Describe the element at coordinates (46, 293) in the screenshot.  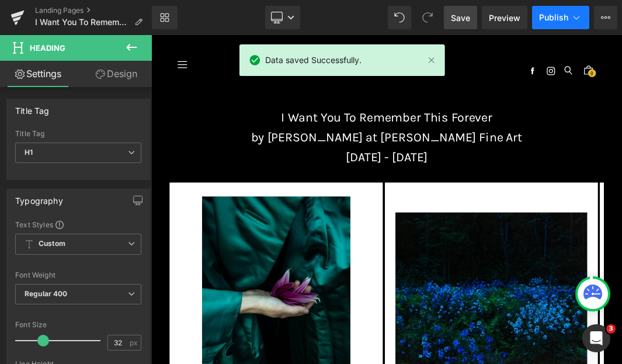
I see `b: Regular 400` at that location.